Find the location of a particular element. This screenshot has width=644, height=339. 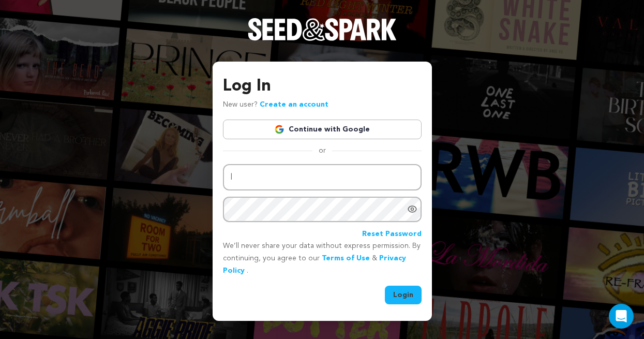

div: Open Intercom Messenger is located at coordinates (621, 316).